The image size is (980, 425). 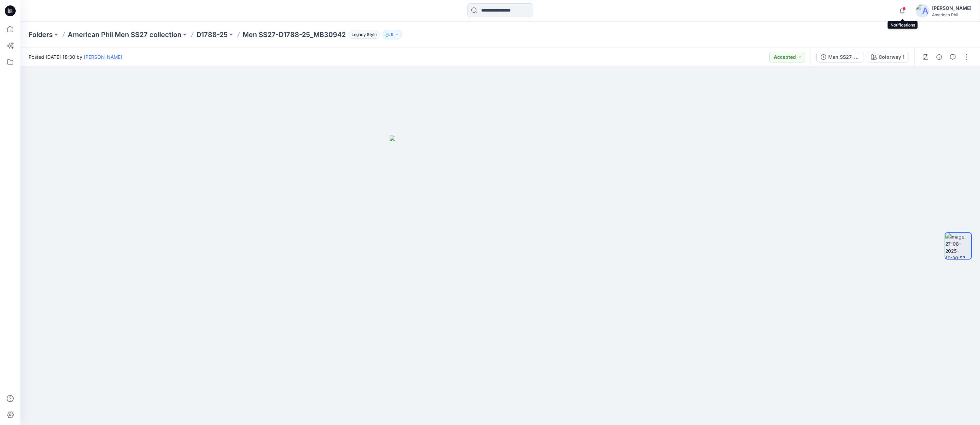 What do you see at coordinates (212, 34) in the screenshot?
I see `a: D1788-25` at bounding box center [212, 34].